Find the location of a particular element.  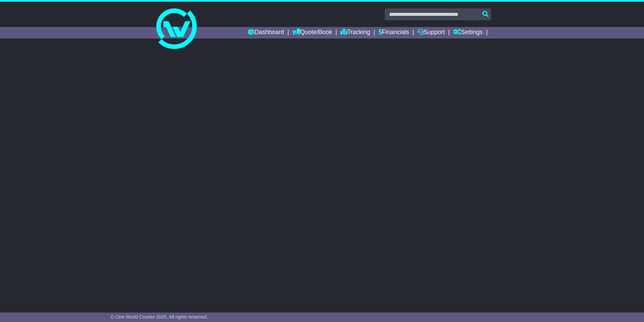

a: Quote/Book is located at coordinates (313, 33).